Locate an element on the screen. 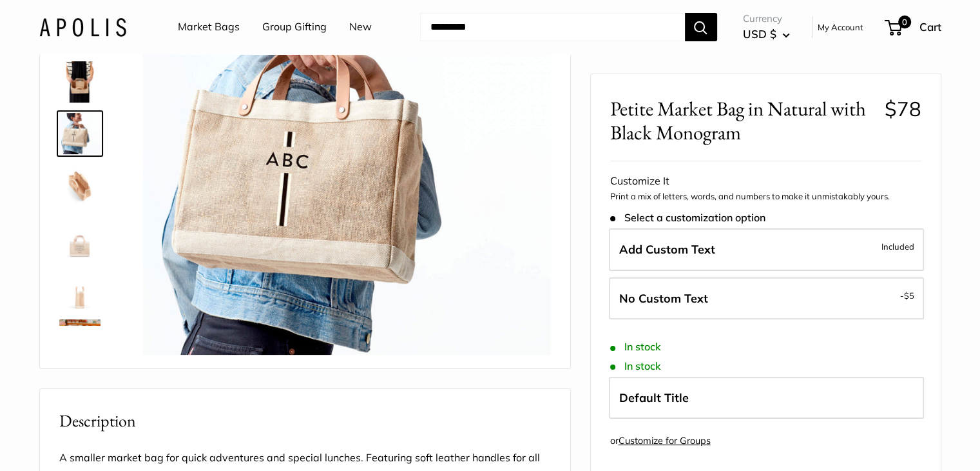 The width and height of the screenshot is (980, 471). div: or is located at coordinates (661, 440).